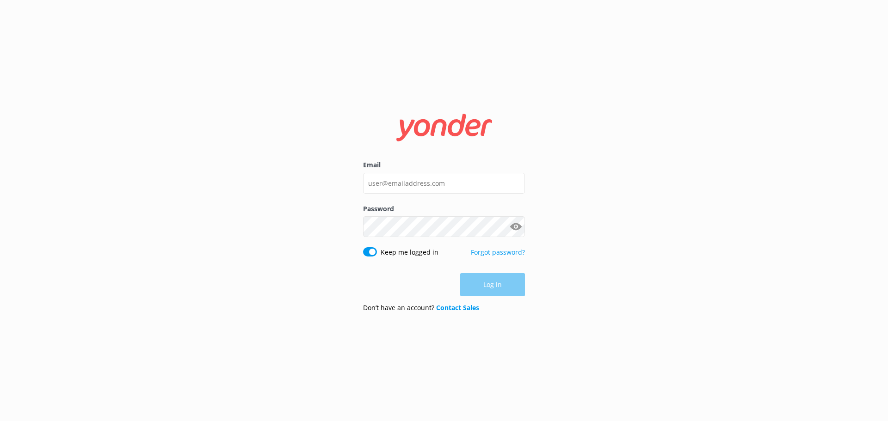  Describe the element at coordinates (444, 165) in the screenshot. I see `label: Email` at that location.